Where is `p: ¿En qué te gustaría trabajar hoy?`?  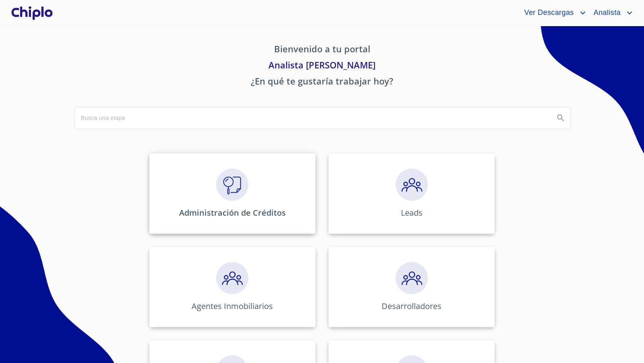 p: ¿En qué te gustaría trabajar hoy? is located at coordinates (322, 82).